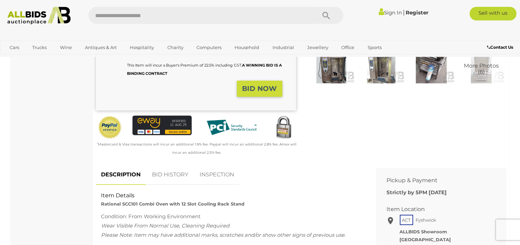  I want to click on span: Please Note: Item may have additional marks, scratches and/or show other signs of previous use., so click(223, 234).